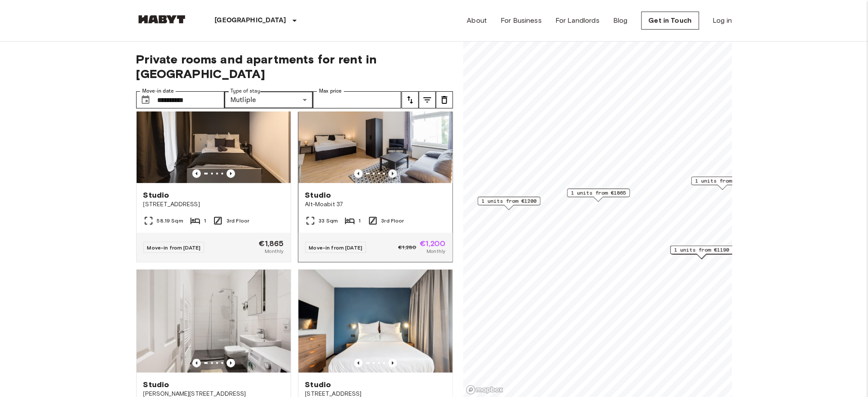 This screenshot has width=868, height=397. Describe the element at coordinates (375, 205) in the screenshot. I see `span: Alt-Moabit 37` at that location.